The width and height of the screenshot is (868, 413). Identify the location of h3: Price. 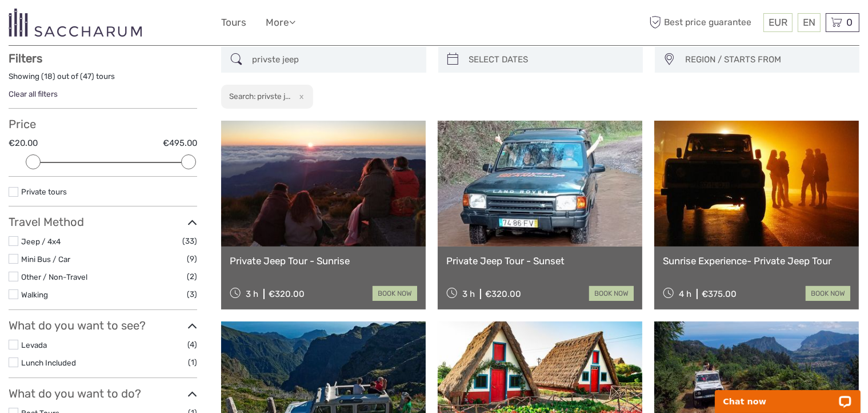
(103, 124).